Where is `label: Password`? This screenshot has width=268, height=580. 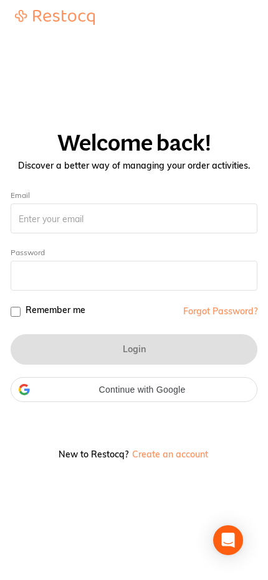 label: Password is located at coordinates (27, 253).